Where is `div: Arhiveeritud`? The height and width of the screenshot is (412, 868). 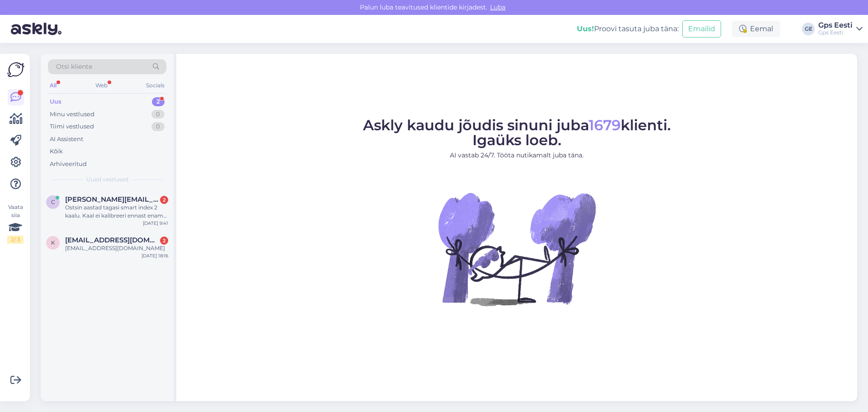
div: Arhiveeritud is located at coordinates (68, 164).